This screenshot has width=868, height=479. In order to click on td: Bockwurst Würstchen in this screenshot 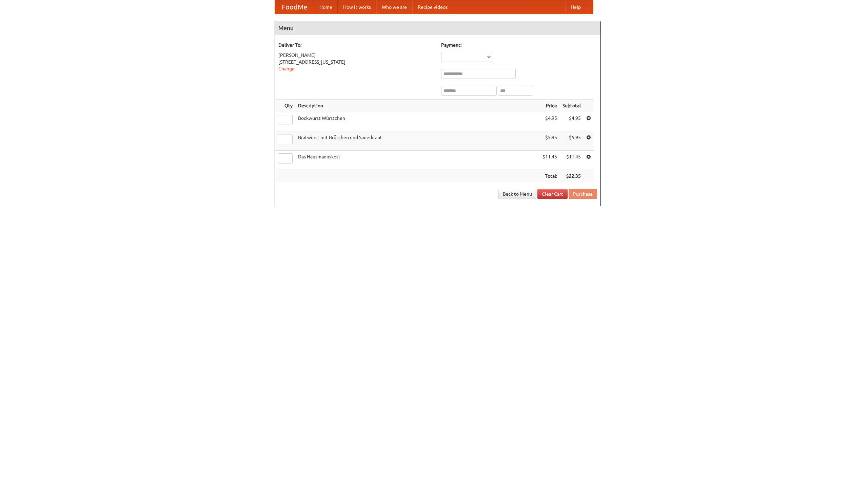, I will do `click(417, 122)`.